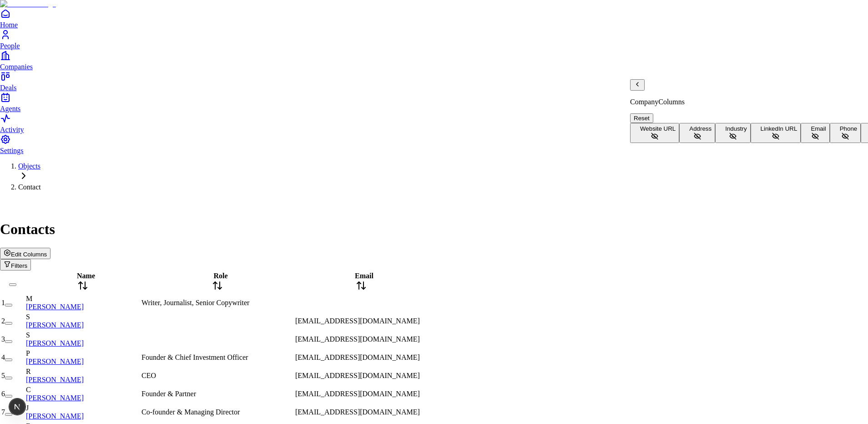 Image resolution: width=868 pixels, height=424 pixels. What do you see at coordinates (700, 129) in the screenshot?
I see `span: Address` at bounding box center [700, 129].